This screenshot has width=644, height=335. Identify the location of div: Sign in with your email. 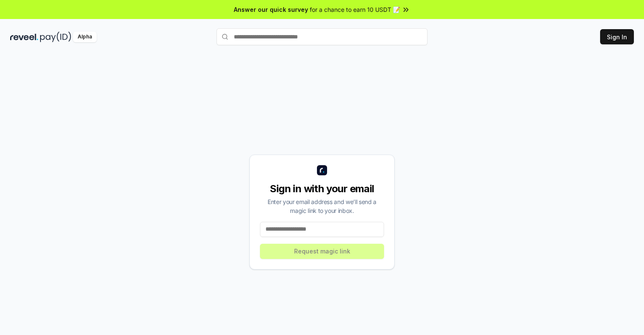
(322, 189).